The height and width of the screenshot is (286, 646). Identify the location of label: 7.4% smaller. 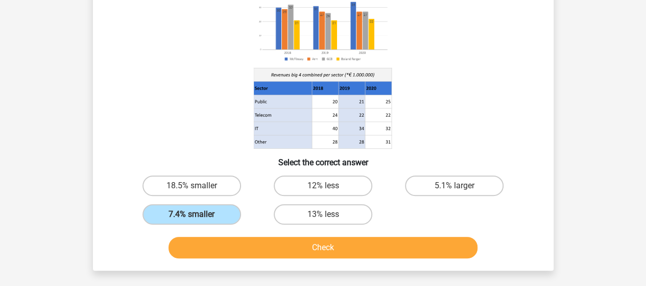
(192, 214).